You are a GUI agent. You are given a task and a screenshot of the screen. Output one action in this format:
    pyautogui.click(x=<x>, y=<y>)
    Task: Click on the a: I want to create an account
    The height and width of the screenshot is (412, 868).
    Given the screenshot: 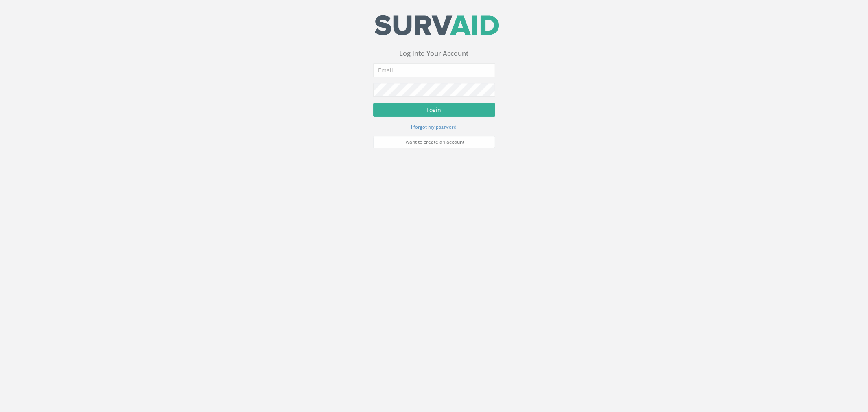 What is the action you would take?
    pyautogui.click(x=434, y=144)
    